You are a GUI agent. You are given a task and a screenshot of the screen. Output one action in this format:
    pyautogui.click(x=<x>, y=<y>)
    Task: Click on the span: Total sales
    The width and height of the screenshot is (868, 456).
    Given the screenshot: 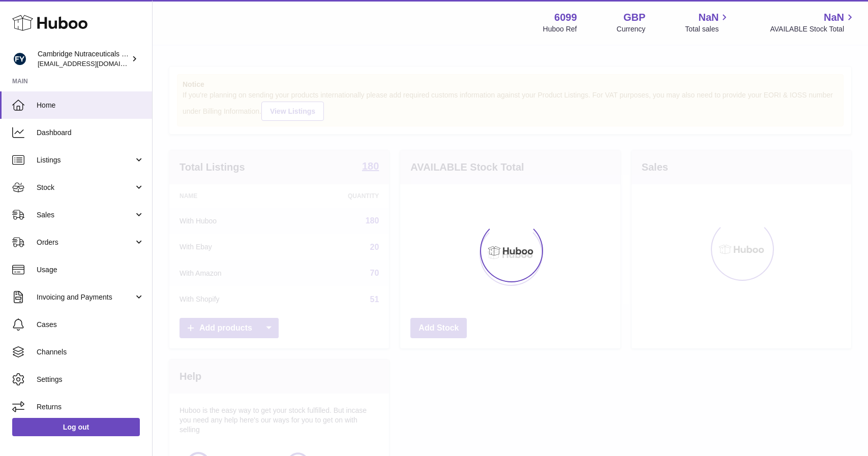 What is the action you would take?
    pyautogui.click(x=707, y=29)
    